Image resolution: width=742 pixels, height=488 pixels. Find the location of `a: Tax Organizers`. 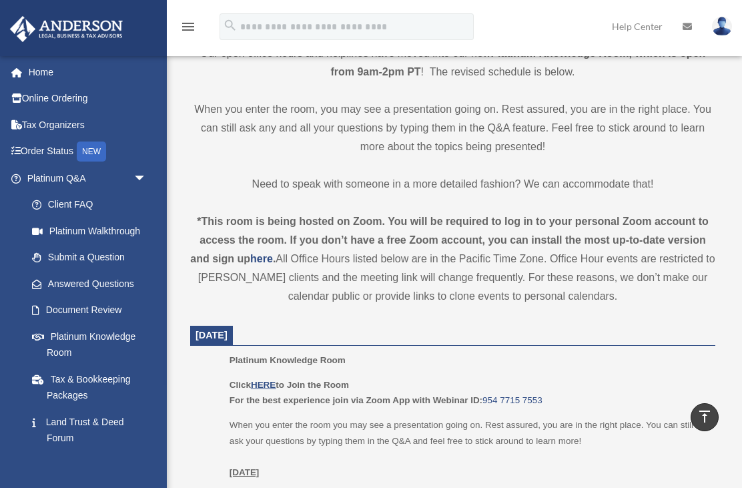

a: Tax Organizers is located at coordinates (88, 125).